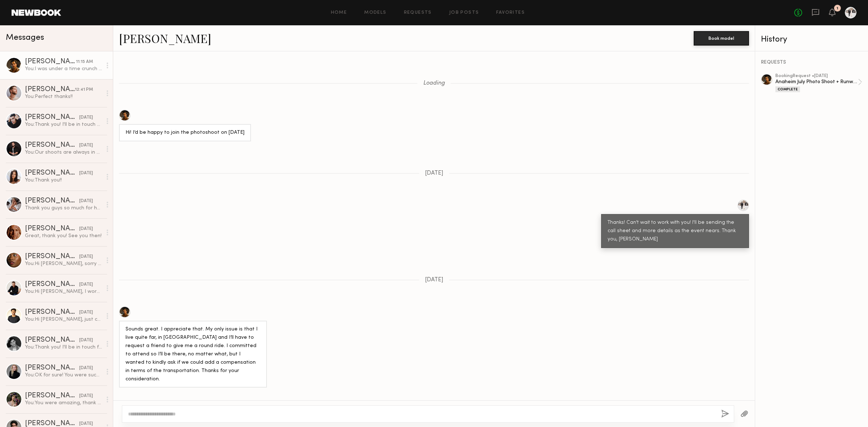 This screenshot has height=427, width=868. What do you see at coordinates (64, 375) in the screenshot?
I see `div: You: OK for sure! You were such a professional, it was wonderful to work with you!` at bounding box center [64, 375].